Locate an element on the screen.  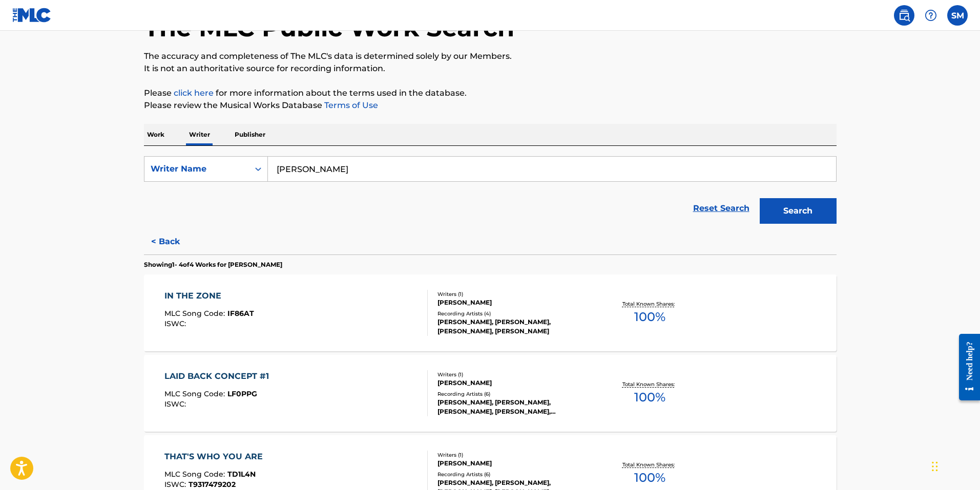
a: Public Search is located at coordinates (904, 15).